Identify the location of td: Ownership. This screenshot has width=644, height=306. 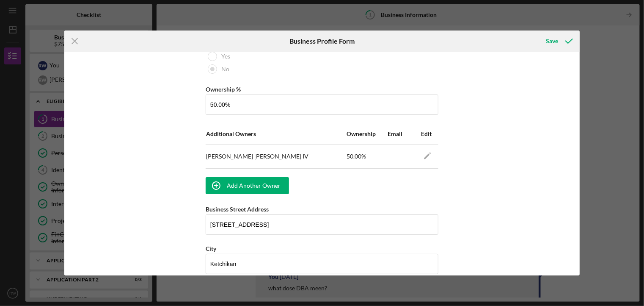
(367, 134).